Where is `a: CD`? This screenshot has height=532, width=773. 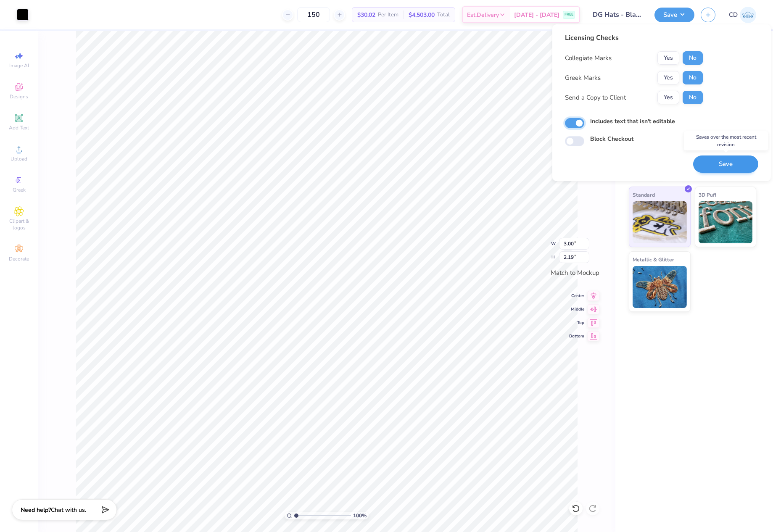 a: CD is located at coordinates (742, 15).